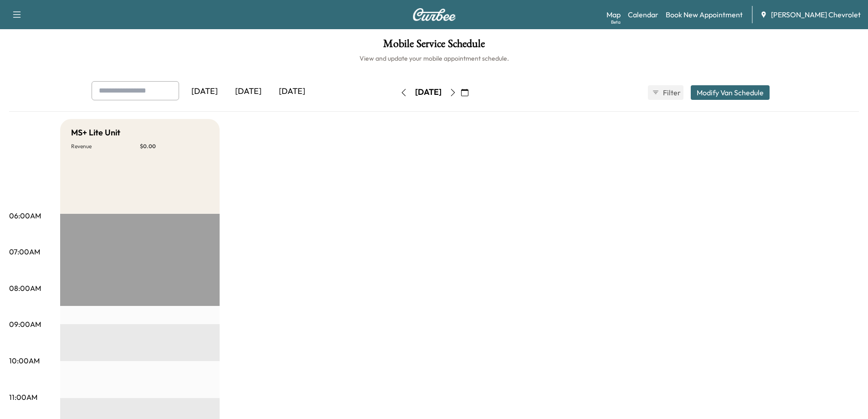  Describe the element at coordinates (95, 133) in the screenshot. I see `h5: MS+ Lite Unit` at that location.